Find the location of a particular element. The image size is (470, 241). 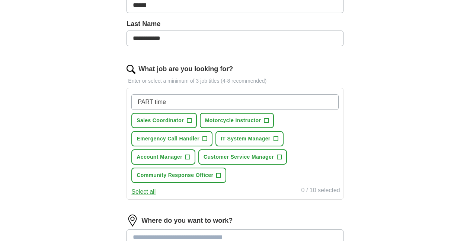

button: Account Manager is located at coordinates (163, 157).